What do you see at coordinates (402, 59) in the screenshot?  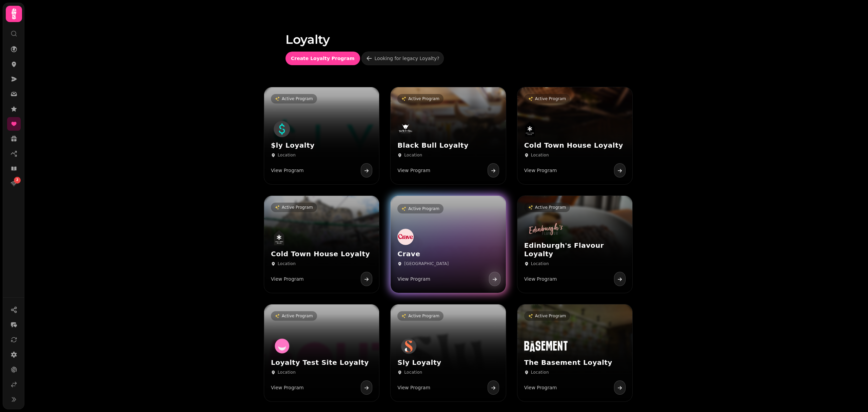 I see `a: Looking for legacy Loyalty?` at bounding box center [402, 59].